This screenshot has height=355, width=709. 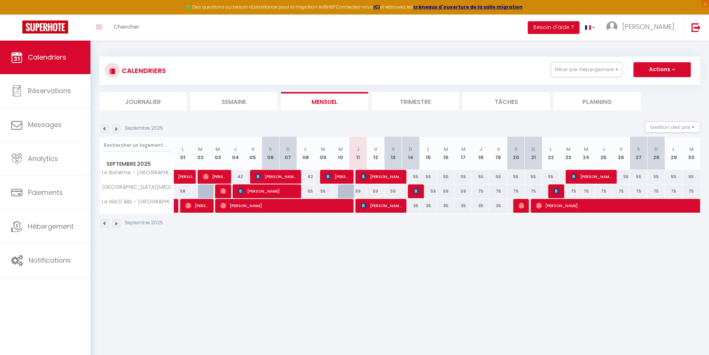 I want to click on th: 21, so click(x=533, y=153).